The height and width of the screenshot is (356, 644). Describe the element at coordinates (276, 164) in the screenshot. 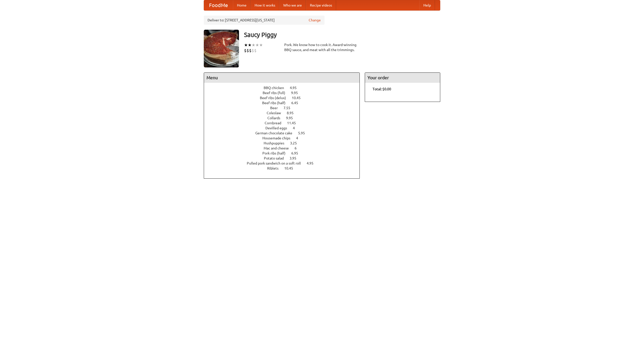

I see `span: Pulled pork sandwich on a soft roll` at that location.